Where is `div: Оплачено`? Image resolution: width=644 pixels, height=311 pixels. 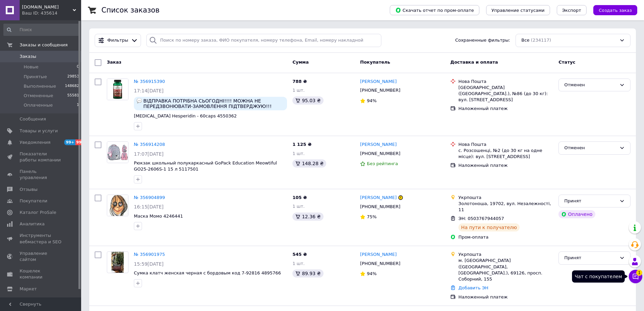
div: Оплачено is located at coordinates (577, 214).